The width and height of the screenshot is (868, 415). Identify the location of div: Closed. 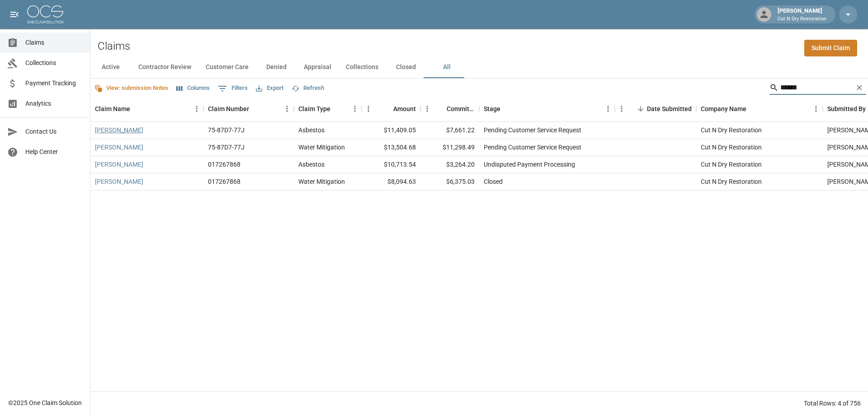
(493, 181).